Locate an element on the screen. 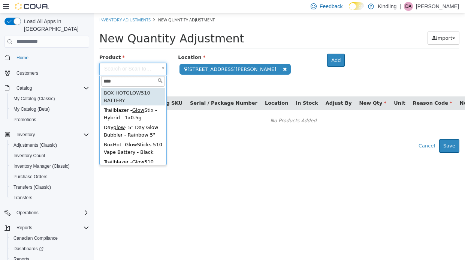  button: Transfers (Classic) is located at coordinates (50, 187).